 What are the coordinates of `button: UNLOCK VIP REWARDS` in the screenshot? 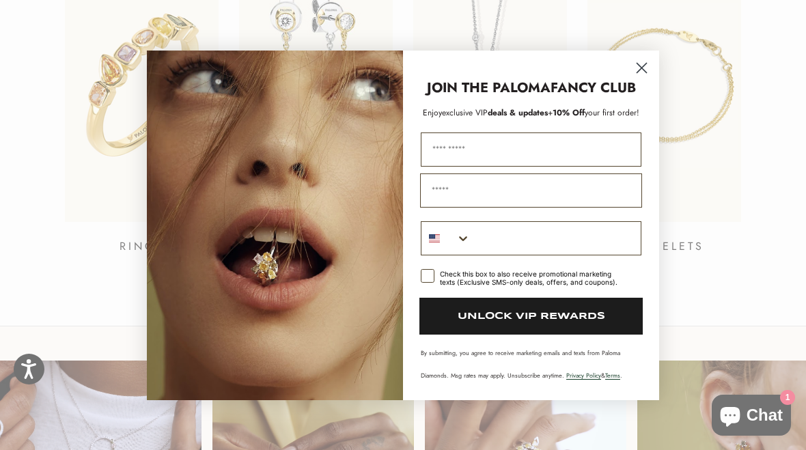 It's located at (531, 316).